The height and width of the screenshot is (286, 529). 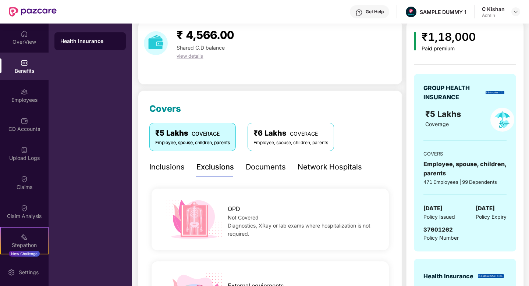 I want to click on img: svg+xml;base64,PHN2ZyBpZD0iSGVscC0zMngzMiIgeG1sbnM9Imh0dHA6Ly93d3cudzMub3JnLzIwMDAvc3ZnIiB3aWR0aD..., so click(x=359, y=12).